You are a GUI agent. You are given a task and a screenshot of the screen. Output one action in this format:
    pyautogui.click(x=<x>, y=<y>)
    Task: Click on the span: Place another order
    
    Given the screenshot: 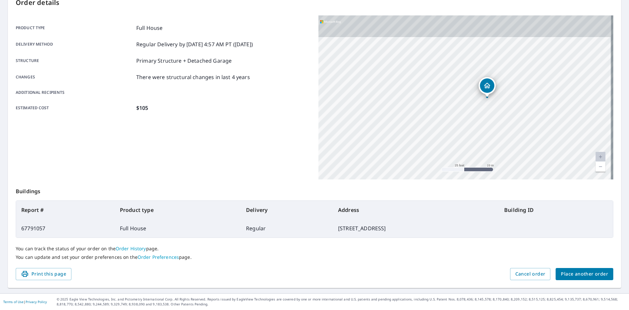 What is the action you would take?
    pyautogui.click(x=584, y=273)
    